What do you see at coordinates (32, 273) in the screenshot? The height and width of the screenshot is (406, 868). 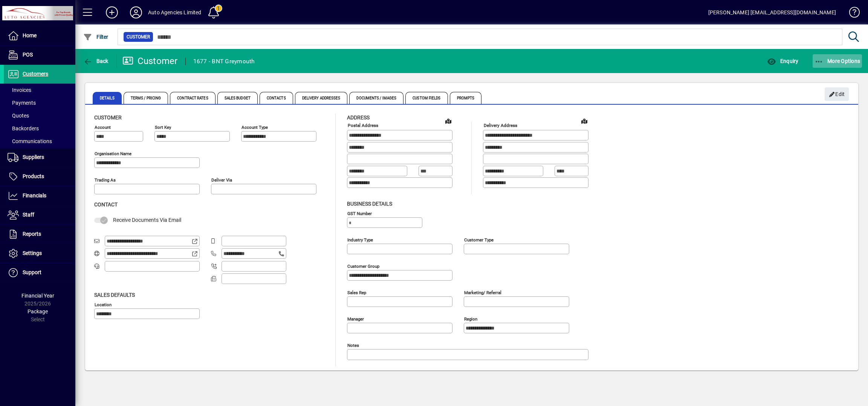 I see `span: Support` at bounding box center [32, 273].